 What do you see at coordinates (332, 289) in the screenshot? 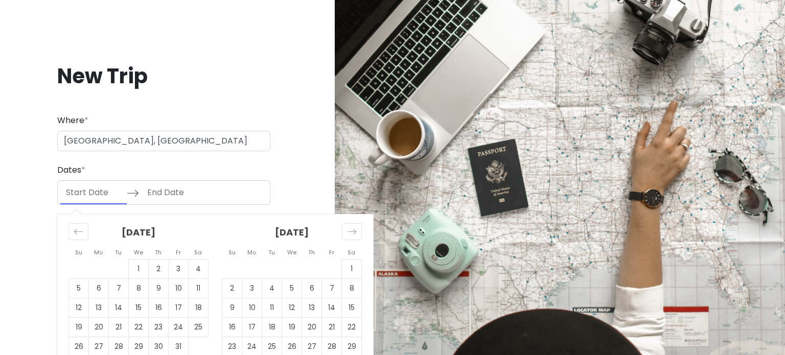
I see `td: Choose Friday, November 7, 2025 as your check-in date. It’s available.` at bounding box center [332, 289].